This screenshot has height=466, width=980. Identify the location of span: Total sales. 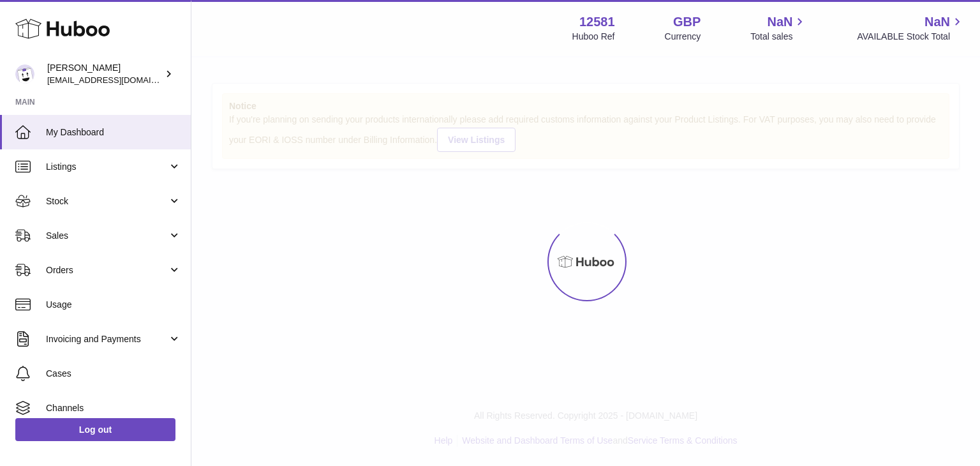
(779, 36).